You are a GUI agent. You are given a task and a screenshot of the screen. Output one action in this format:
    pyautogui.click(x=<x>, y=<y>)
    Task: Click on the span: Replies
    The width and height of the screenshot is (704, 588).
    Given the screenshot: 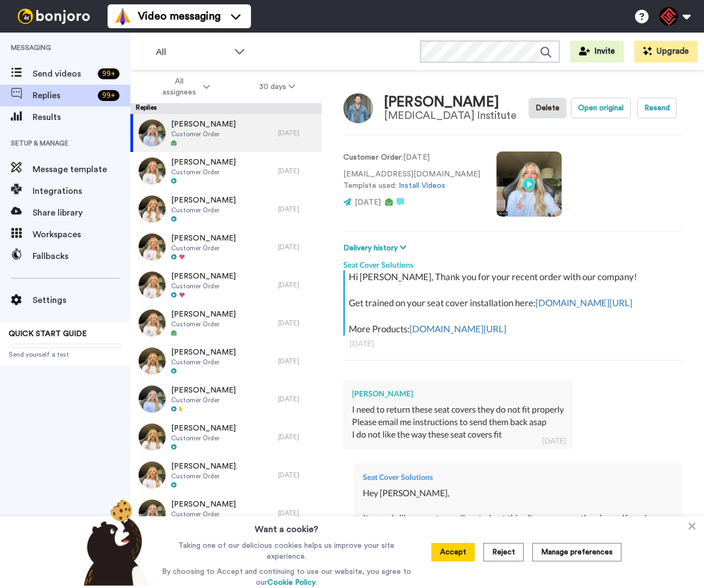 What is the action you would take?
    pyautogui.click(x=63, y=96)
    